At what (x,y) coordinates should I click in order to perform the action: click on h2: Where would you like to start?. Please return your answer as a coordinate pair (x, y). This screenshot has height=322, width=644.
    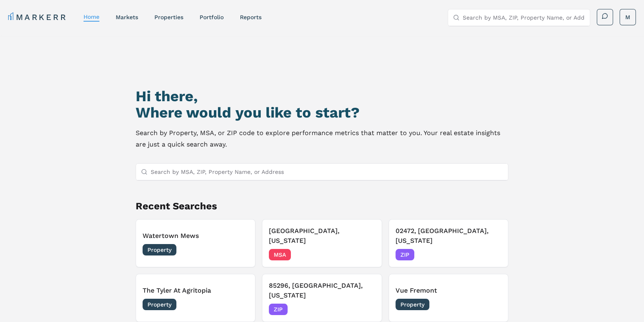
    Looking at the image, I should click on (322, 113).